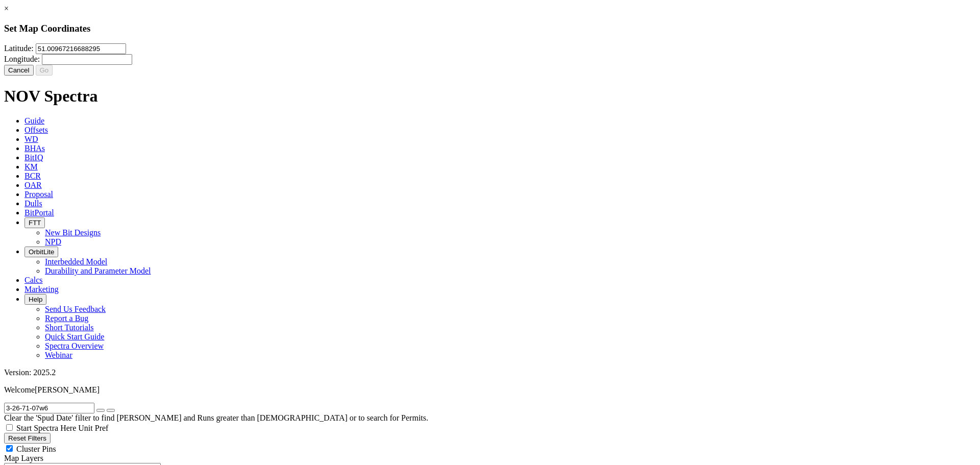  I want to click on a: Interbedded Model, so click(76, 261).